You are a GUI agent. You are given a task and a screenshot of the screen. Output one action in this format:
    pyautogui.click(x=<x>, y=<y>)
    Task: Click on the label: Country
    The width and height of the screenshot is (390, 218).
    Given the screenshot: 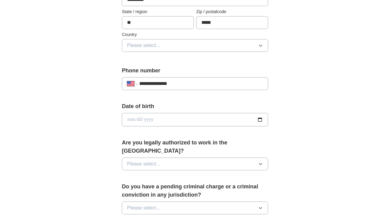 What is the action you would take?
    pyautogui.click(x=195, y=34)
    